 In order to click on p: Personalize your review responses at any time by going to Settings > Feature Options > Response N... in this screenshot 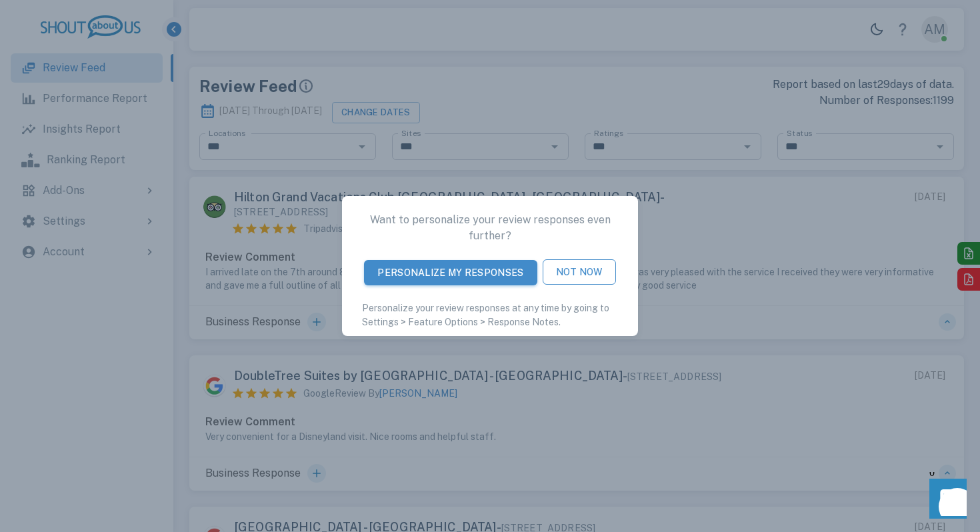, I will do `click(490, 318)`.